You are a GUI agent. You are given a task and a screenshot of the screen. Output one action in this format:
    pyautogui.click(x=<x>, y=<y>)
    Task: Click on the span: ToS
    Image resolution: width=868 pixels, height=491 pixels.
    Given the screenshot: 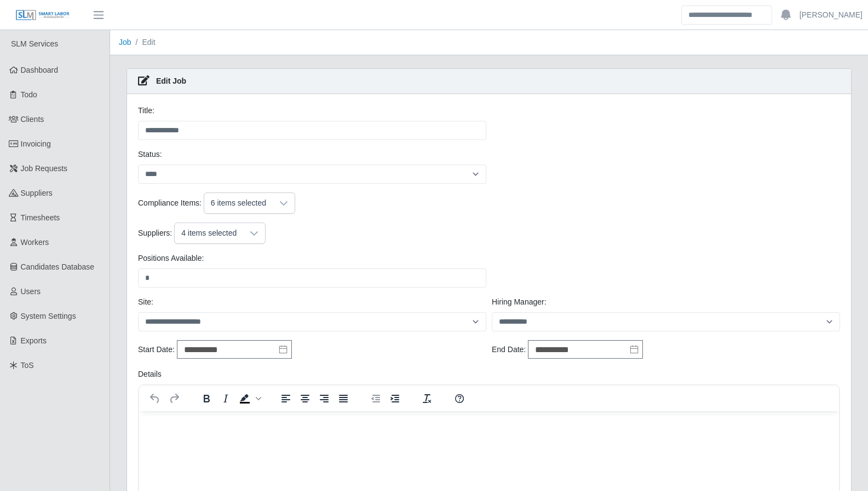 What is the action you would take?
    pyautogui.click(x=27, y=365)
    